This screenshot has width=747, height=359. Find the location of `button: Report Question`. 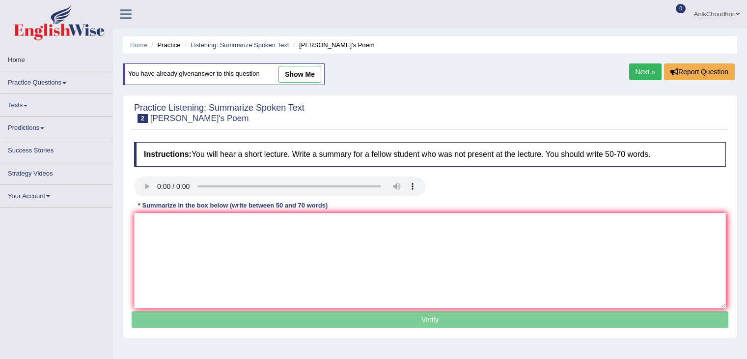

button: Report Question is located at coordinates (699, 72).